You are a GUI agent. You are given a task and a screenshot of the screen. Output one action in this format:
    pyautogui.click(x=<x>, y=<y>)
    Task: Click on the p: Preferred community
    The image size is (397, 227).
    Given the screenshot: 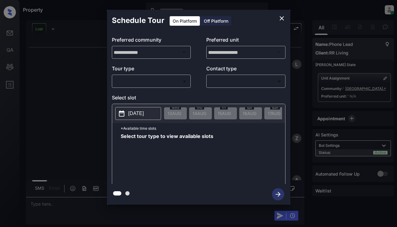 What is the action you would take?
    pyautogui.click(x=151, y=41)
    